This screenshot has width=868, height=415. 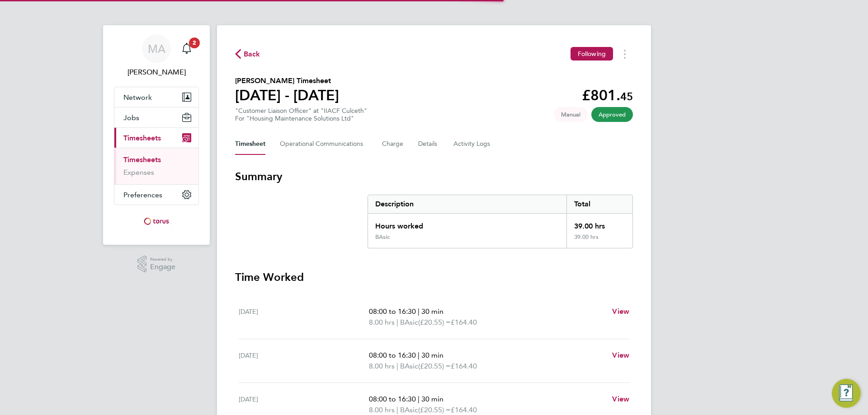 What do you see at coordinates (250, 144) in the screenshot?
I see `button: Timesheet` at bounding box center [250, 144].